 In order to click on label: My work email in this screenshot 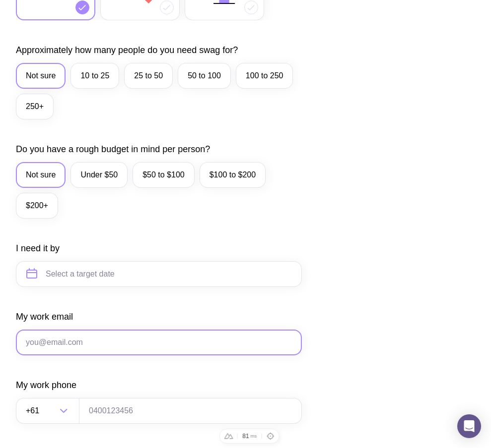, I will do `click(44, 317)`.